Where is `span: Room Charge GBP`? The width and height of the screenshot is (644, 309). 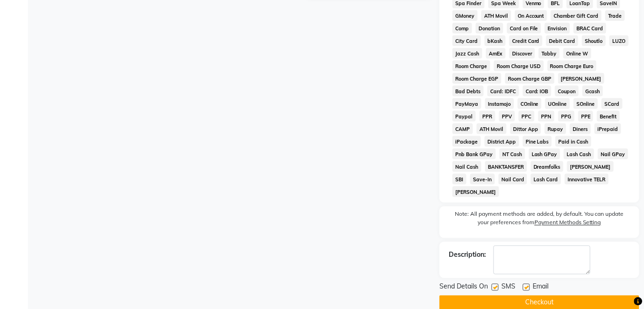
span: Room Charge GBP is located at coordinates (530, 78).